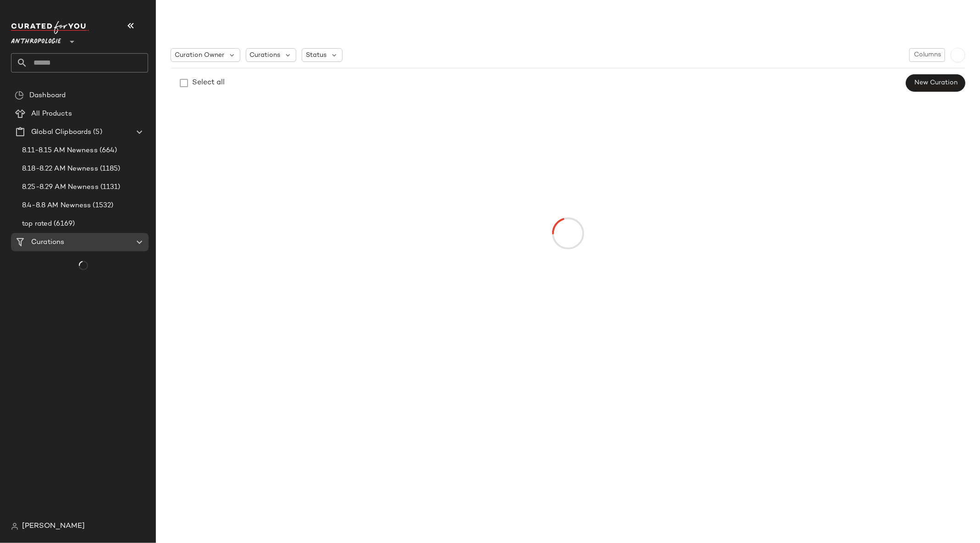 Image resolution: width=980 pixels, height=543 pixels. I want to click on span: Anthropologie, so click(36, 39).